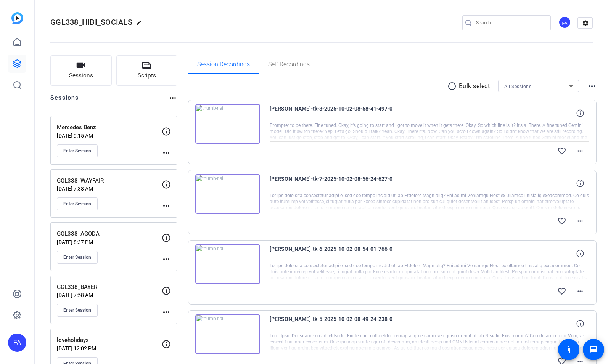 The image size is (608, 364). Describe the element at coordinates (475, 86) in the screenshot. I see `p: Bulk select` at that location.